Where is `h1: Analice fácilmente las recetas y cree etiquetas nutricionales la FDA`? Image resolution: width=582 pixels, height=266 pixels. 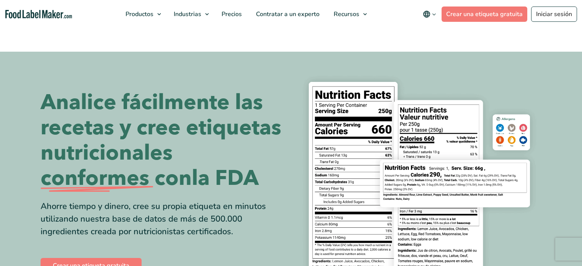
h1: Analice fácilmente las recetas y cree etiquetas nutricionales la FDA is located at coordinates (163, 140).